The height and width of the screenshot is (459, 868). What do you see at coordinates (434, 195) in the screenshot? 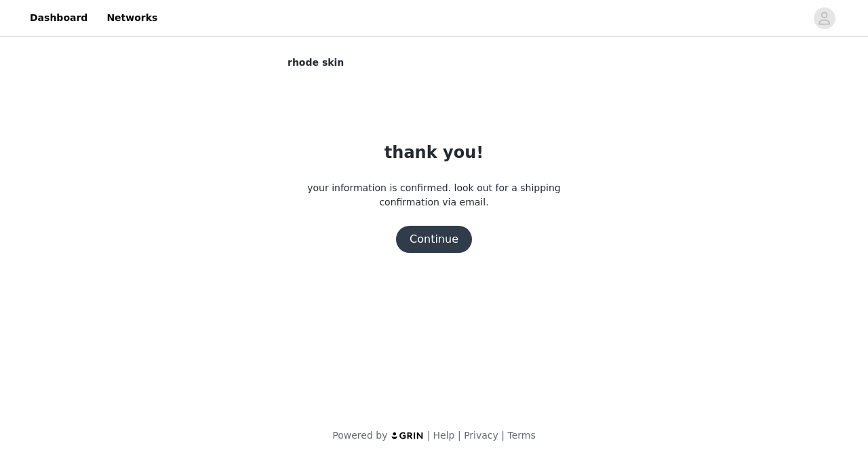
I see `p: your information is confirmed. look out for a shipping confirmation via email.` at bounding box center [434, 195].